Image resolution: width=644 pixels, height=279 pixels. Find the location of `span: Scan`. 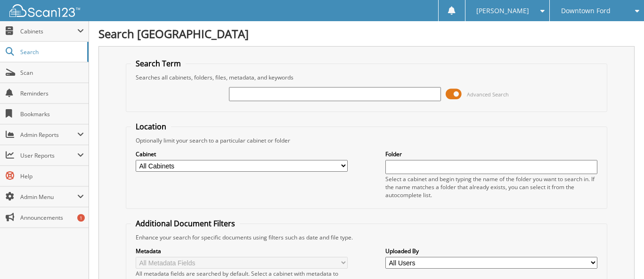

span: Scan is located at coordinates (52, 72).